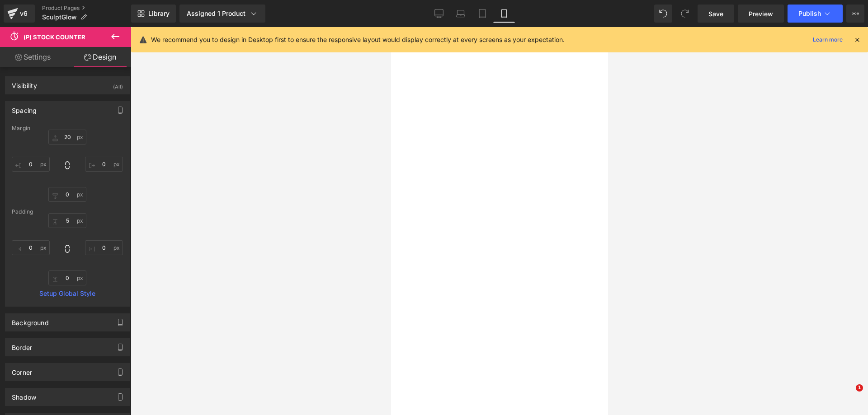 Image resolution: width=868 pixels, height=415 pixels. What do you see at coordinates (86, 8) in the screenshot?
I see `a: Product Pages` at bounding box center [86, 8].